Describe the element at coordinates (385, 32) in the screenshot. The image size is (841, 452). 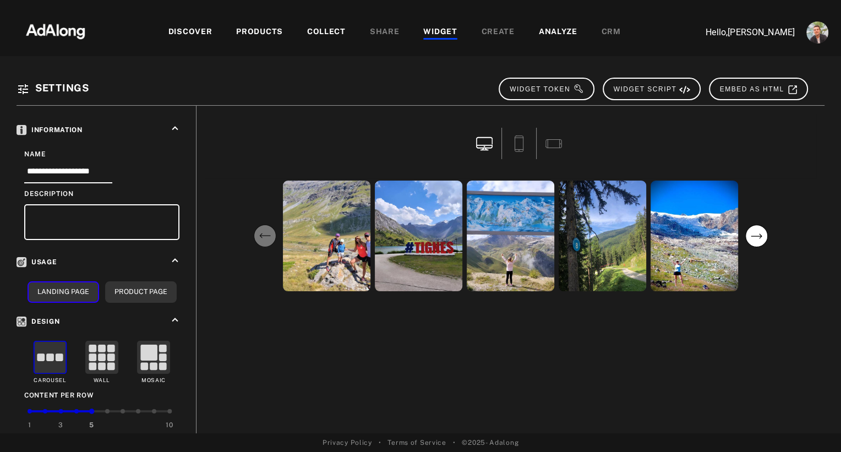
I see `div: SHARE` at that location.